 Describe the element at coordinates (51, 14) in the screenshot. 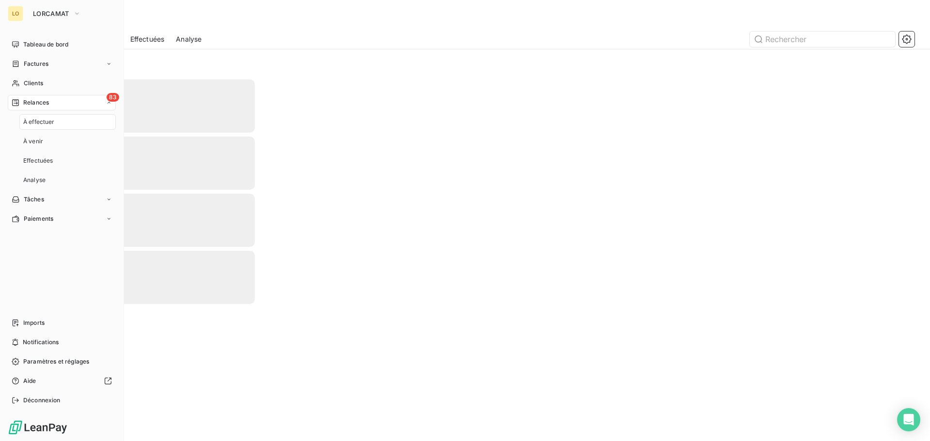

I see `span: LORCAMAT` at that location.